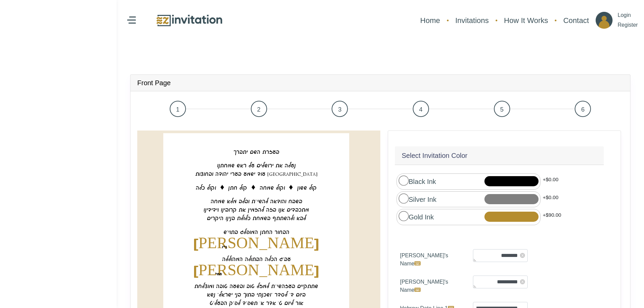  I want to click on a: 1, so click(178, 109).